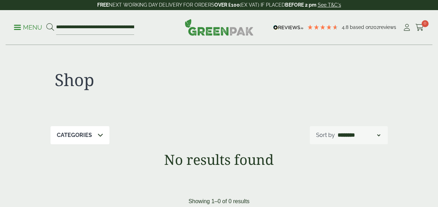 The image size is (438, 207). Describe the element at coordinates (28, 28) in the screenshot. I see `p: Menu` at that location.